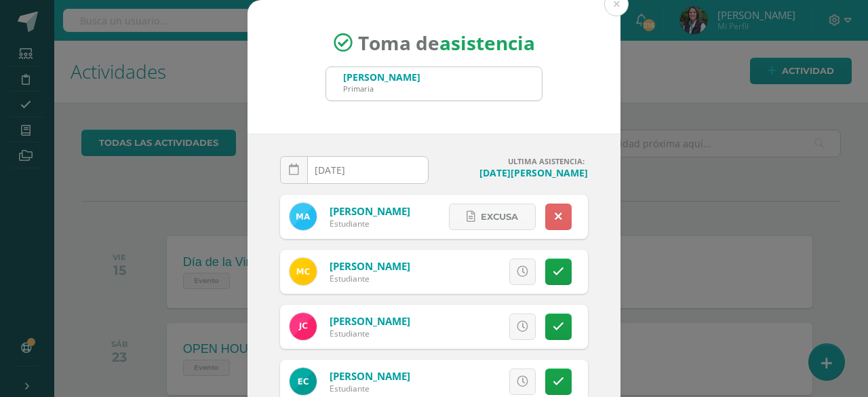 The width and height of the screenshot is (868, 397). What do you see at coordinates (434, 83) in the screenshot?
I see `input: Busca un grado o sección aquí...` at bounding box center [434, 83].